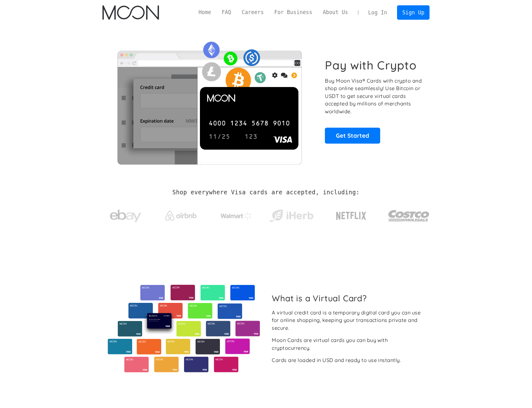  Describe the element at coordinates (409, 215) in the screenshot. I see `img: Costco` at that location.